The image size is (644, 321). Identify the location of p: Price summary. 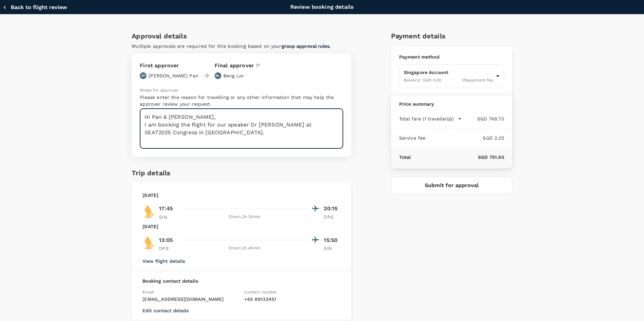
(451, 104).